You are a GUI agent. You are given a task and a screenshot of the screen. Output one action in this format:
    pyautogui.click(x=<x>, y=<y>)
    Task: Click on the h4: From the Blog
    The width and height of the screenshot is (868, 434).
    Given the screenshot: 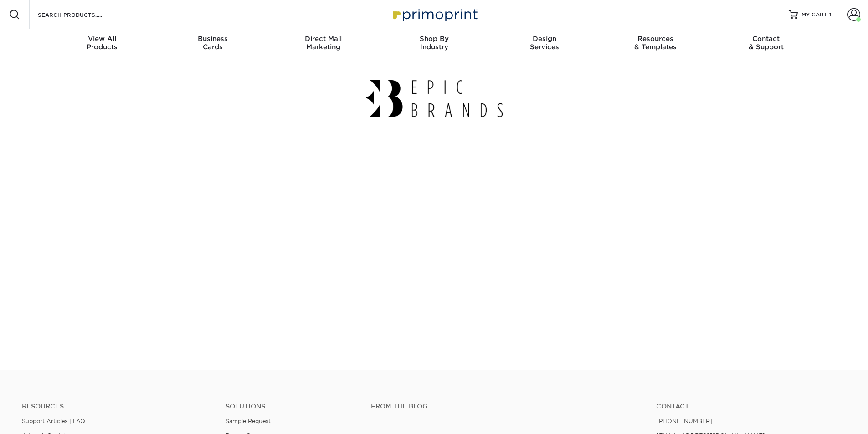 What is the action you would take?
    pyautogui.click(x=501, y=406)
    